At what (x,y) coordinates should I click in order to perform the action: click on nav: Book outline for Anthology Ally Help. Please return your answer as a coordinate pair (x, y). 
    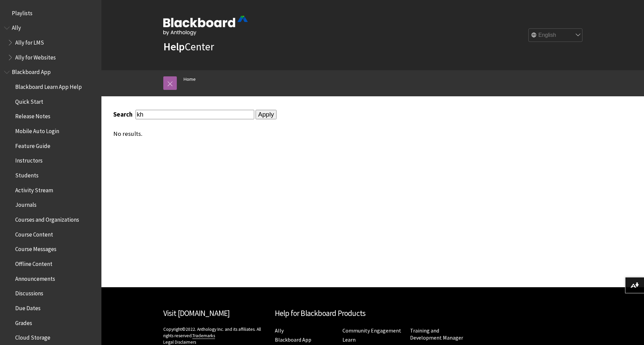
    Looking at the image, I should click on (51, 43).